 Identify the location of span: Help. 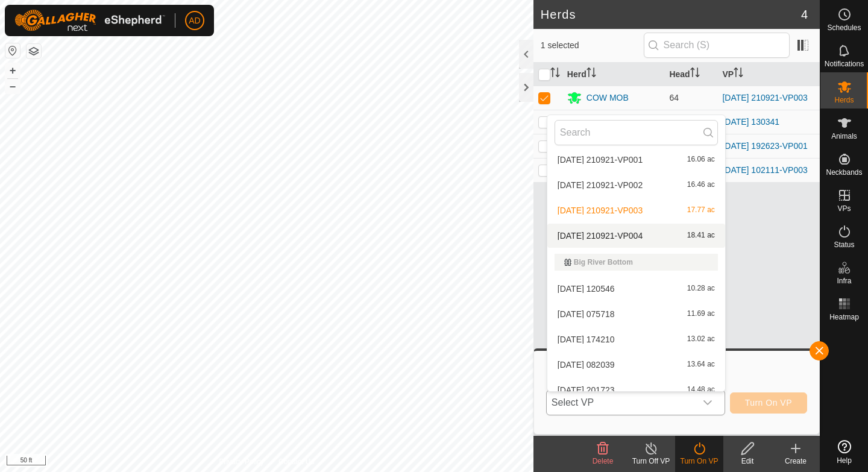
(844, 461).